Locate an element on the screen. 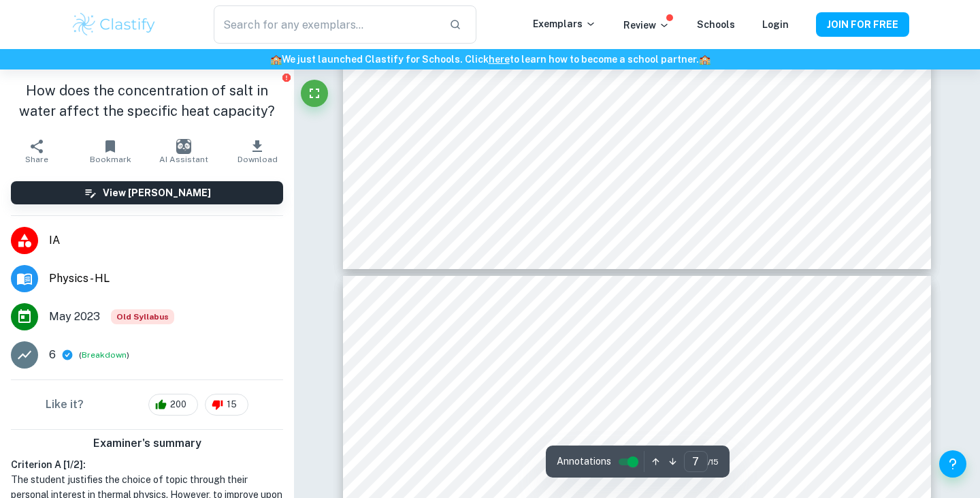 This screenshot has width=980, height=498. h6: Like it? is located at coordinates (65, 404).